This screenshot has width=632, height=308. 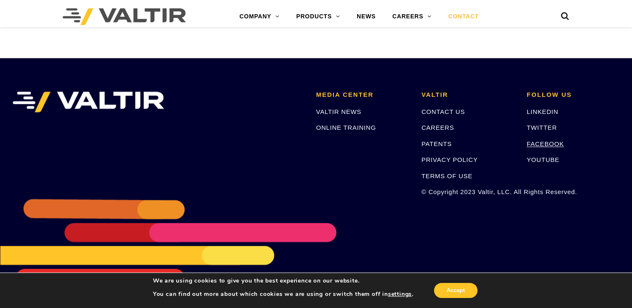 What do you see at coordinates (543, 112) in the screenshot?
I see `a: LINKEDIN` at bounding box center [543, 112].